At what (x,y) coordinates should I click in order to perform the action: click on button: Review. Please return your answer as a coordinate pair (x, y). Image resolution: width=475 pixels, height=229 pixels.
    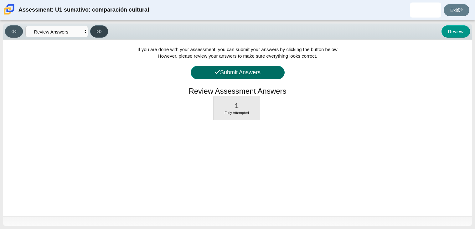
    Looking at the image, I should click on (455, 31).